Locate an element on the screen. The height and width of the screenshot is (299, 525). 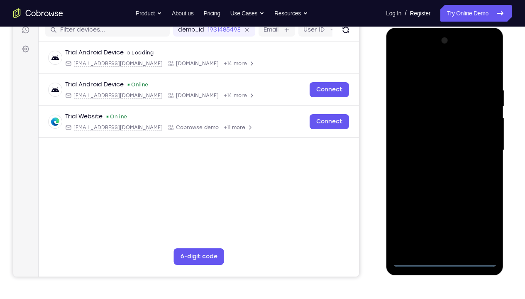
h1: Connect is located at coordinates (54, 12).